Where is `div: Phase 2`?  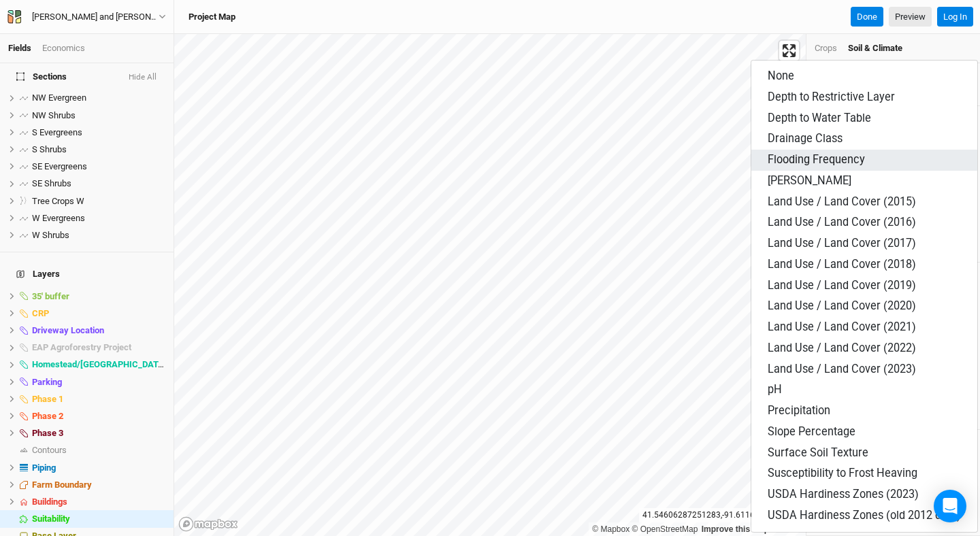
div: Phase 2 is located at coordinates (99, 416).